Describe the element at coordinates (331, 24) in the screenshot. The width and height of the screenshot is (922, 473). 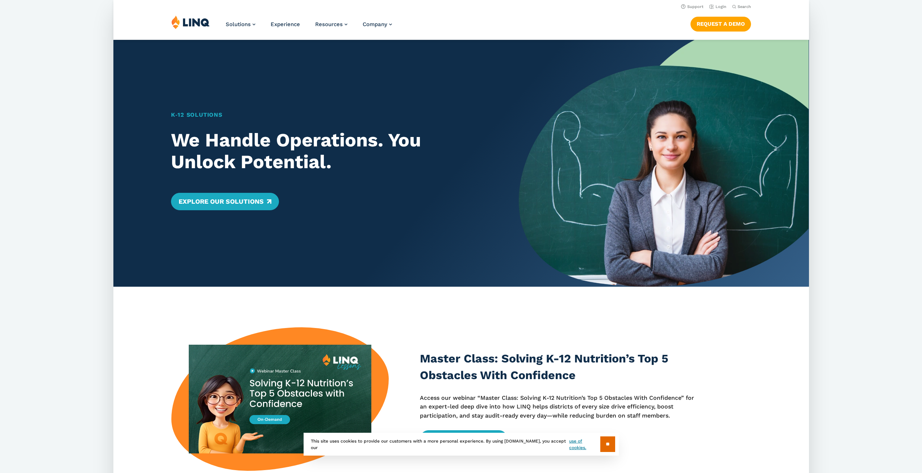
I see `a: Resources` at that location.